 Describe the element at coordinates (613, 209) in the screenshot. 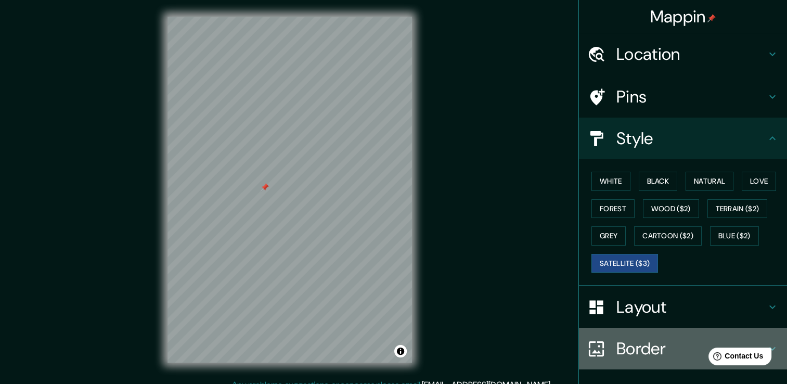

I see `button: Forest` at that location.